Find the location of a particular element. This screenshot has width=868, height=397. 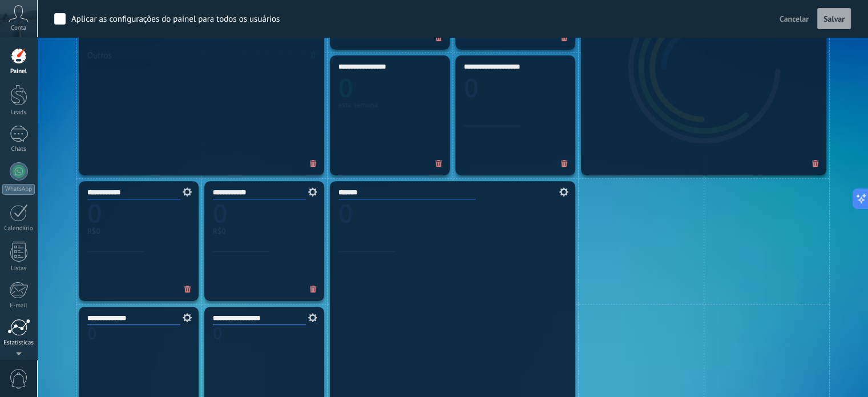

div: Chats is located at coordinates (18, 149).